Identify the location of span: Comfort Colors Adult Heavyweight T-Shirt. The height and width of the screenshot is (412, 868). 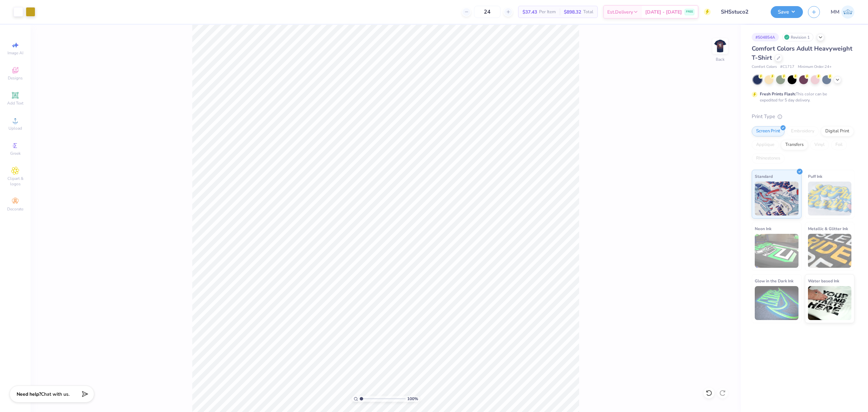
(802, 53).